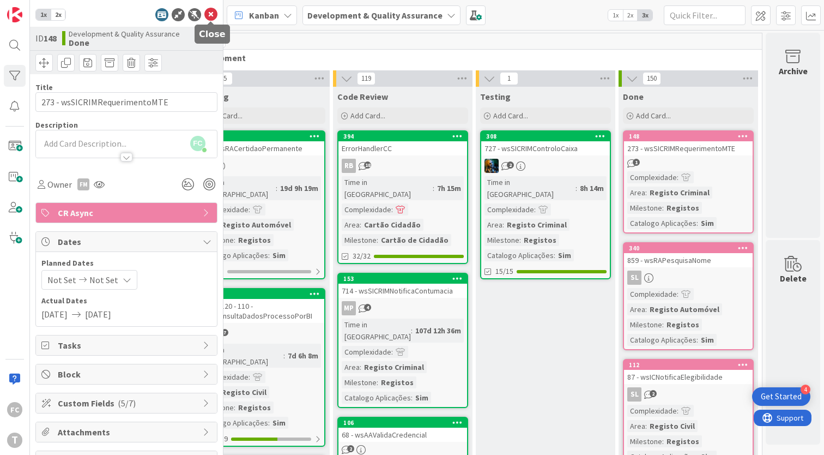 The height and width of the screenshot is (455, 824). What do you see at coordinates (368, 165) in the screenshot?
I see `span: 18` at bounding box center [368, 165].